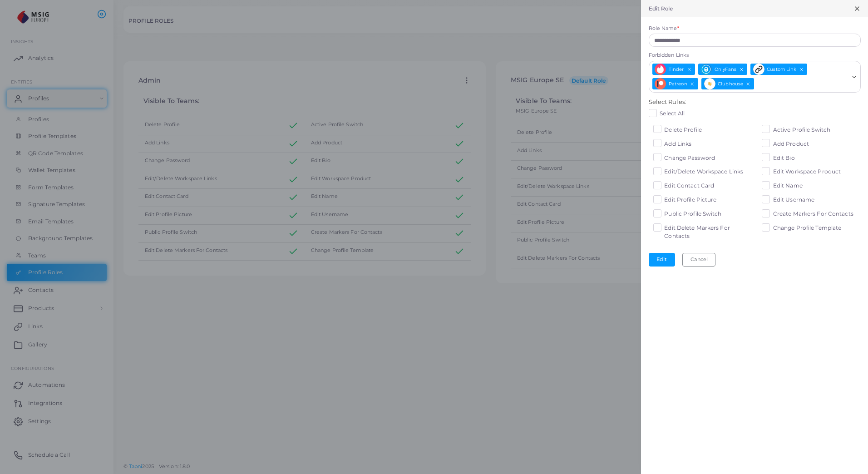  What do you see at coordinates (791, 144) in the screenshot?
I see `span: Add Product` at bounding box center [791, 144].